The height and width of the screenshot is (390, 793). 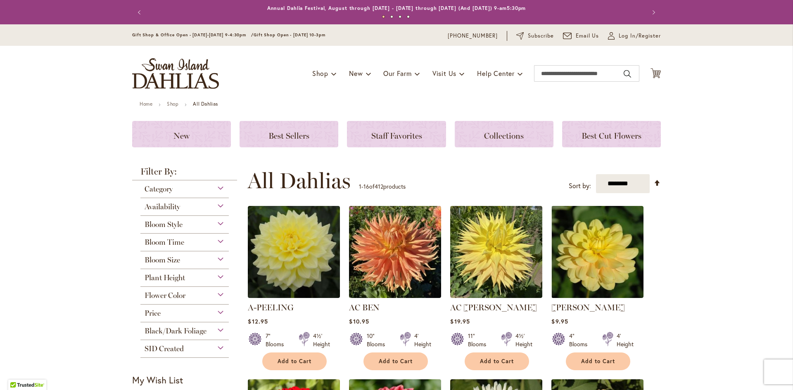 I want to click on span: 16, so click(x=366, y=186).